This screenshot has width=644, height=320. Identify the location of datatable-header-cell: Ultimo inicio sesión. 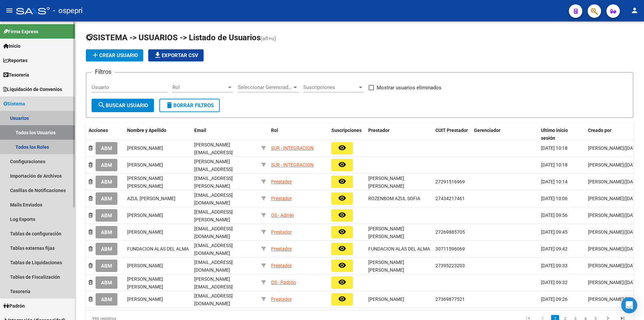
(562, 134).